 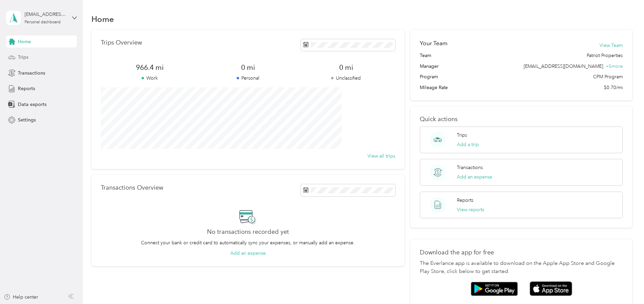 What do you see at coordinates (521, 267) in the screenshot?
I see `p: The Everlance app is available to download on the Apple App Store and Google Play Store, click be...` at bounding box center [521, 267].